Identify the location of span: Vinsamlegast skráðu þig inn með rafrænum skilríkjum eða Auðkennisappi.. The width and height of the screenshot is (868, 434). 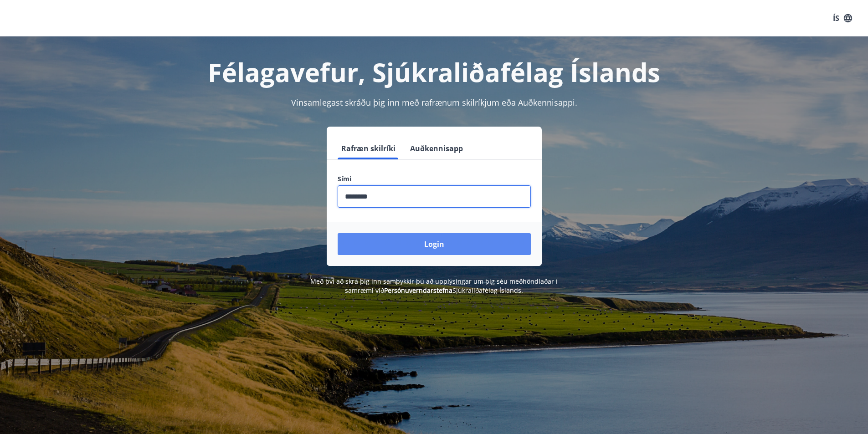
(434, 102).